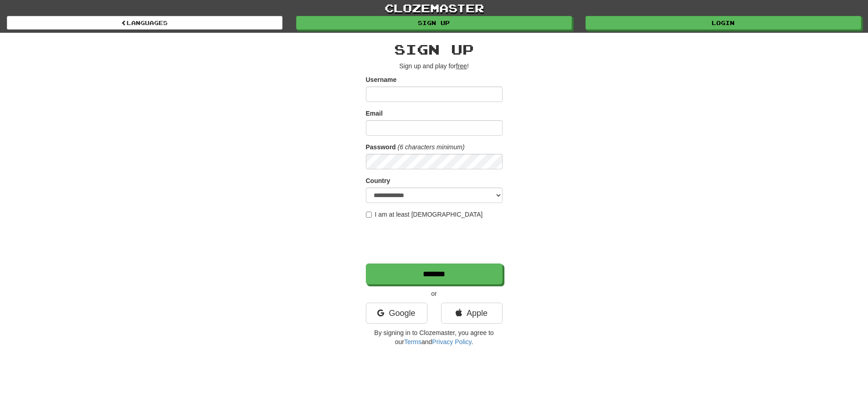 This screenshot has height=396, width=868. Describe the element at coordinates (381, 80) in the screenshot. I see `label: Username` at that location.